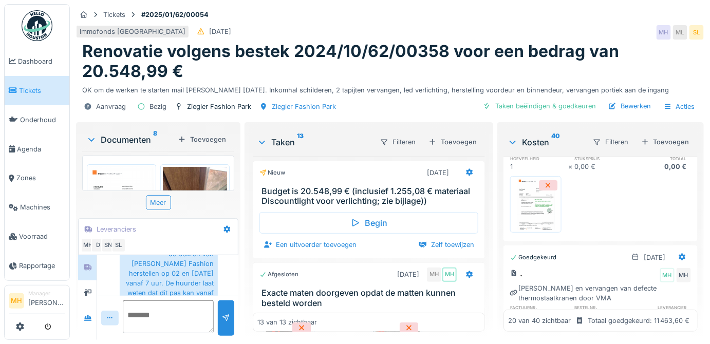  I want to click on div: Een uitvoerder toevoegen, so click(310, 245).